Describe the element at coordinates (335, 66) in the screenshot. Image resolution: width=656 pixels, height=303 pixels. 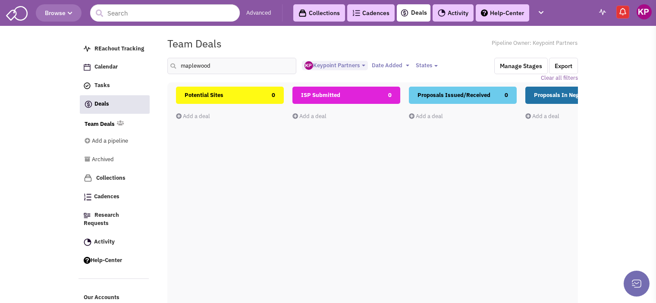
I see `button: Keypoint Partners` at that location.